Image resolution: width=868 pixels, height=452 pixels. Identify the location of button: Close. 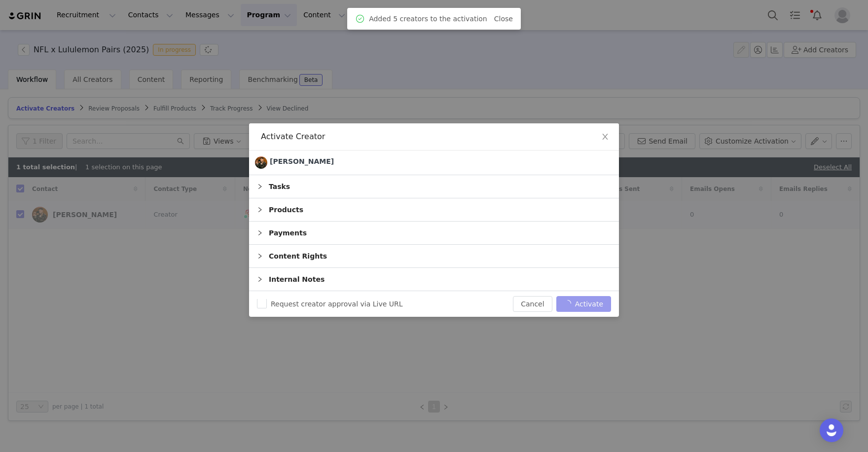
(605, 137).